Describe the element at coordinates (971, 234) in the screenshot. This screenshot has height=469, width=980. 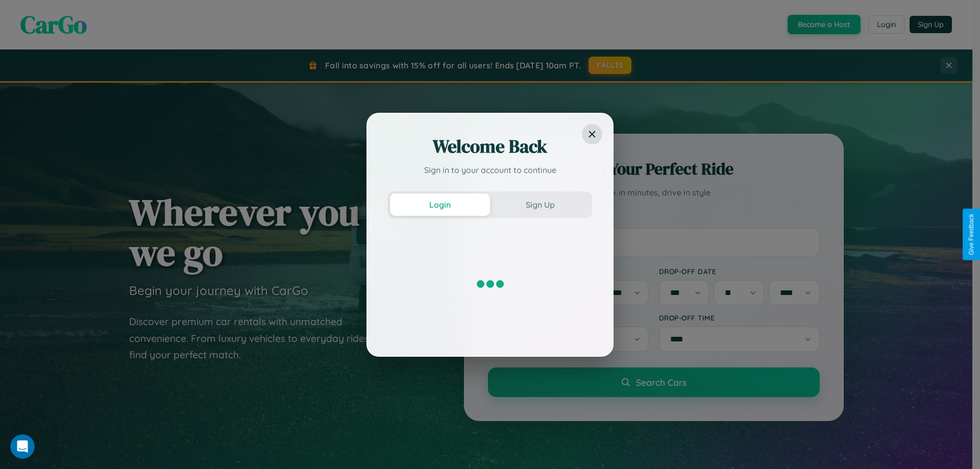
I see `div: Give Feedback` at that location.